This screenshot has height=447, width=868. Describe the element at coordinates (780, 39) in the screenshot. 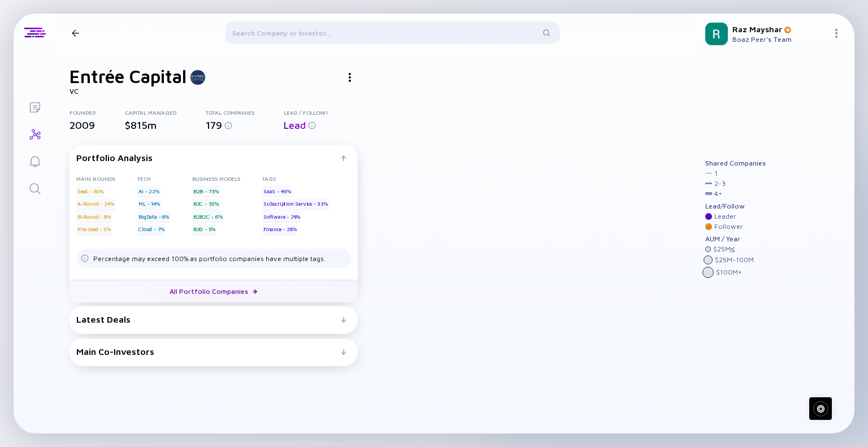

I see `div: Boaz Peer's Team` at that location.